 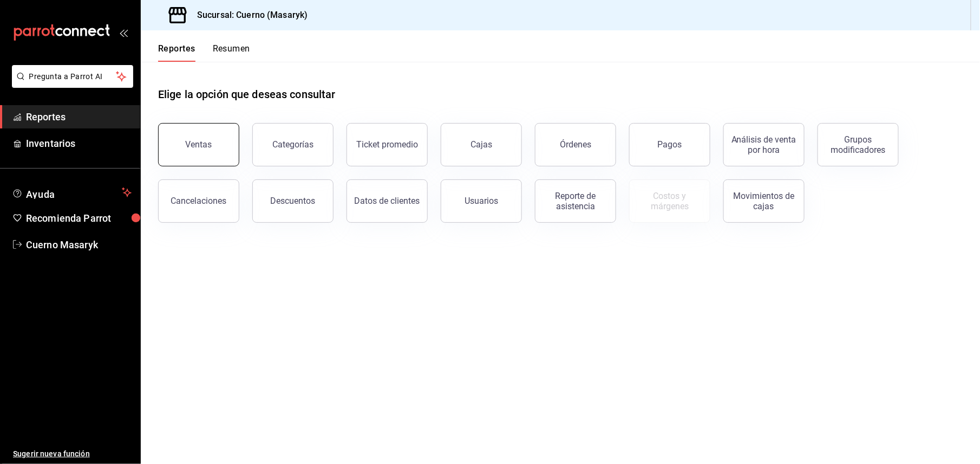 What do you see at coordinates (858, 145) in the screenshot?
I see `button: Grupos modificadores` at bounding box center [858, 145].